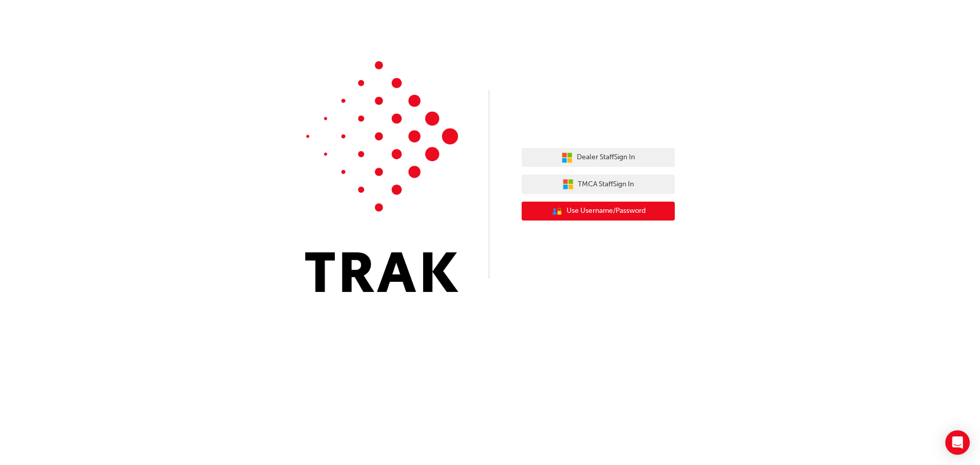  I want to click on button: Use Username/Password, so click(599, 211).